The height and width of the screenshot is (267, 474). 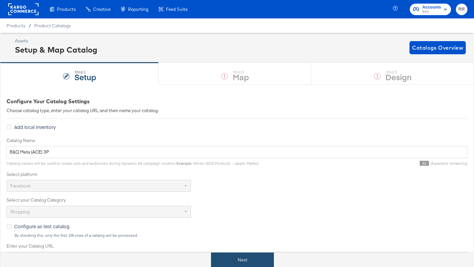 What do you see at coordinates (138, 9) in the screenshot?
I see `span: Reporting` at bounding box center [138, 9].